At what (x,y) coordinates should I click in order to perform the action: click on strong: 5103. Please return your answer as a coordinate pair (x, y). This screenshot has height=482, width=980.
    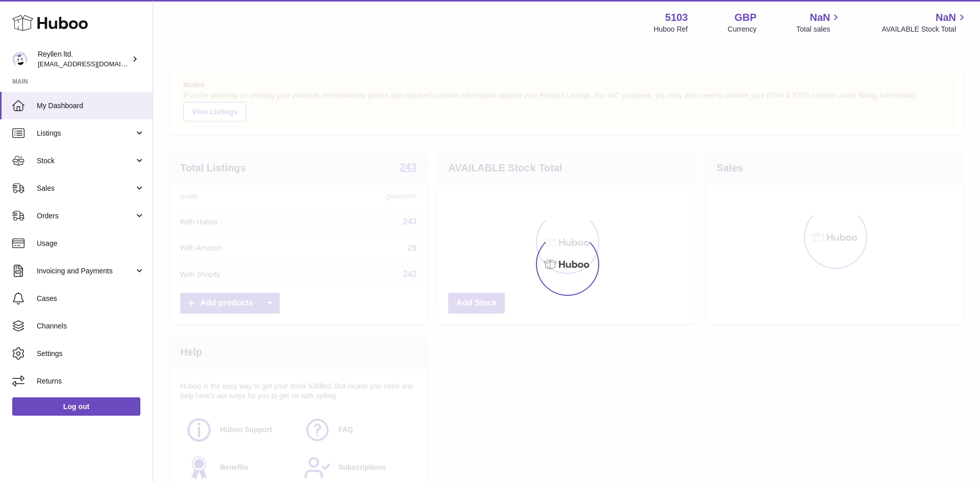
    Looking at the image, I should click on (676, 17).